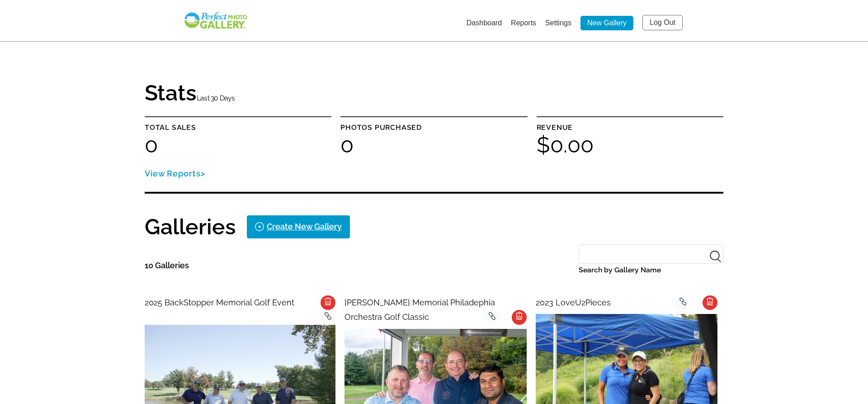 The image size is (868, 404). What do you see at coordinates (662, 22) in the screenshot?
I see `a: Log Out` at bounding box center [662, 22].